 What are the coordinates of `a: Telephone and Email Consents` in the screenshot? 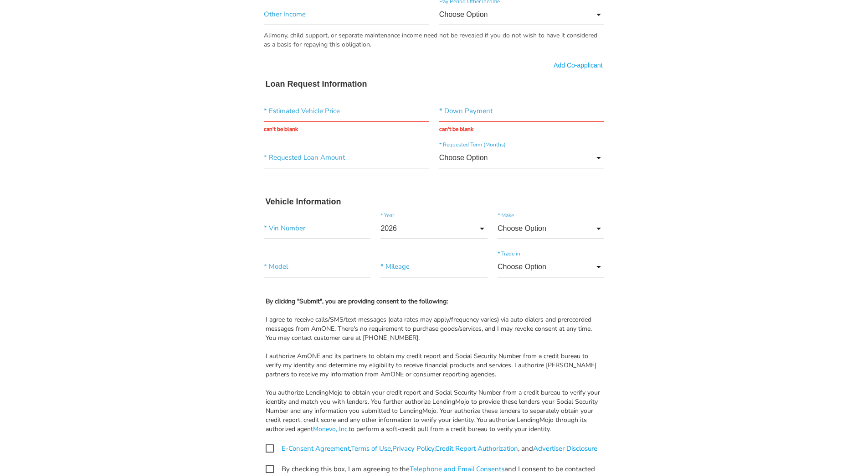 It's located at (457, 469).